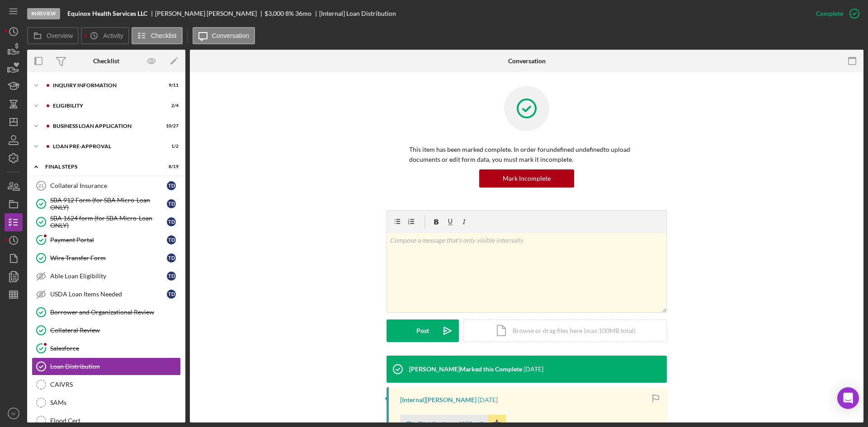  What do you see at coordinates (106, 403) in the screenshot?
I see `a: SAMs` at bounding box center [106, 403].